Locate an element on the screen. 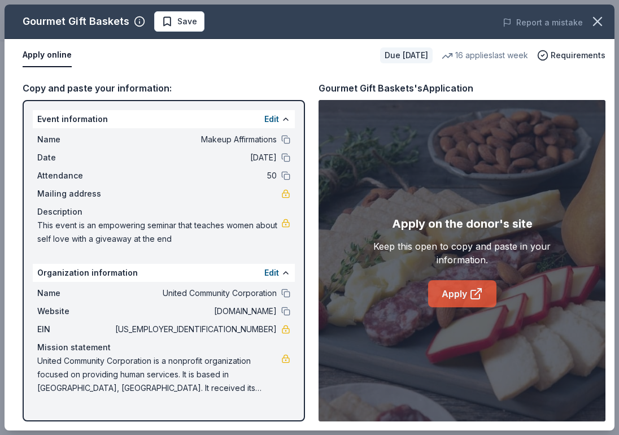  div: Description is located at coordinates (164, 212).